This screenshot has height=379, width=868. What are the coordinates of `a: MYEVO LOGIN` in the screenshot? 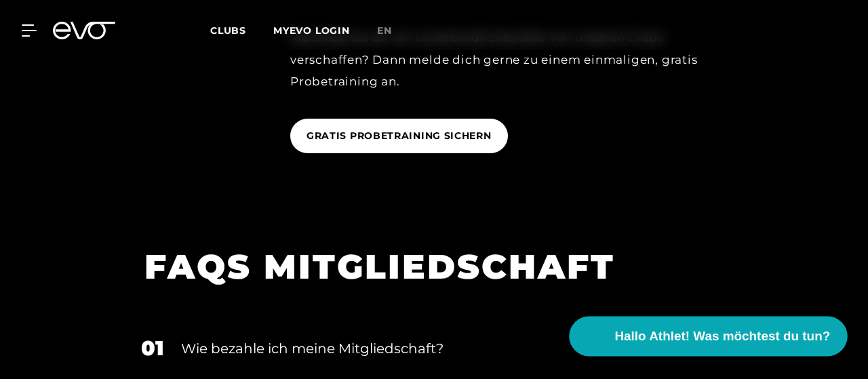 It's located at (311, 31).